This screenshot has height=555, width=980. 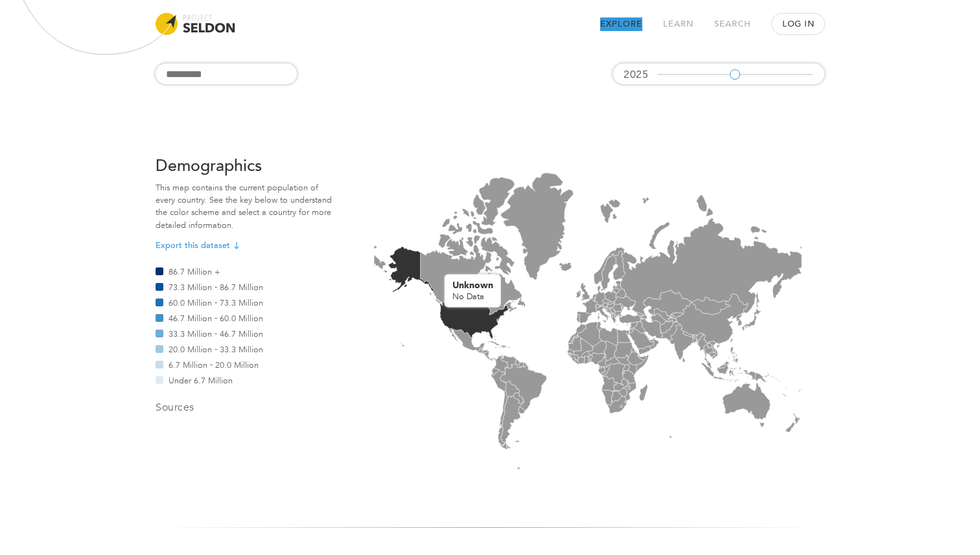 I want to click on div: 86.7 Million +, so click(x=244, y=272).